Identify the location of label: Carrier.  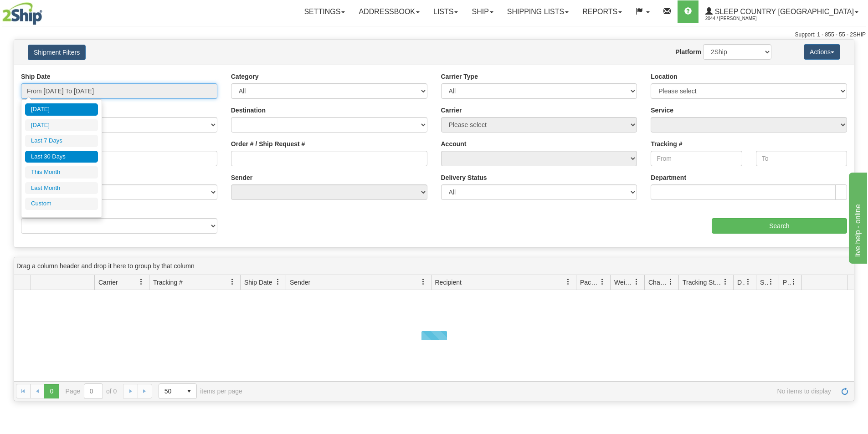
(451, 110).